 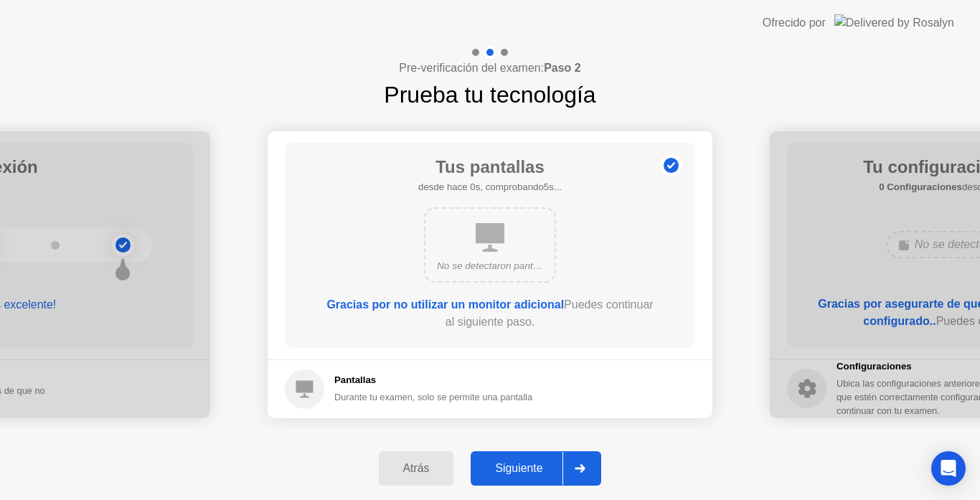 What do you see at coordinates (490, 167) in the screenshot?
I see `h1: Tus pantallas` at bounding box center [490, 167].